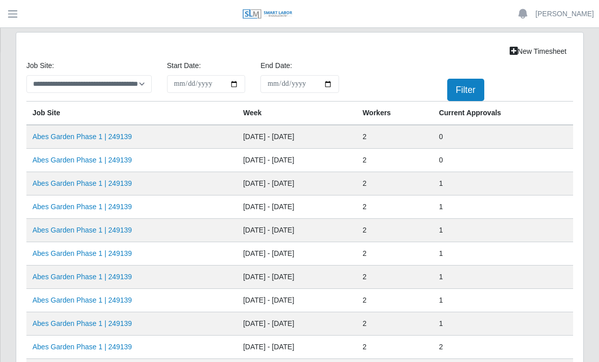 This screenshot has width=599, height=362. What do you see at coordinates (132, 113) in the screenshot?
I see `th: job site` at bounding box center [132, 113].